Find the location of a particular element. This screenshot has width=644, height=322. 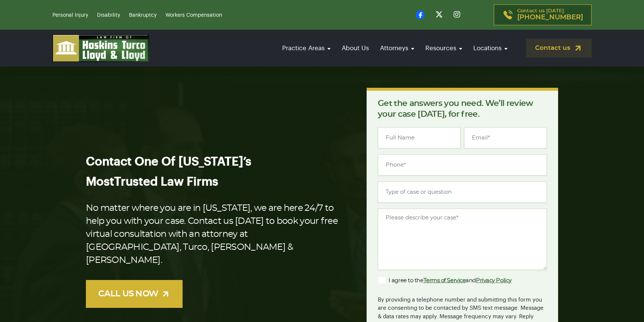

a: Attorneys is located at coordinates (397, 48).